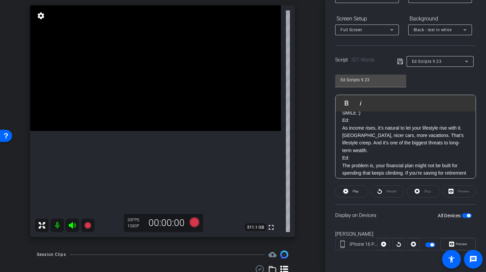  I want to click on mat-icon: message, so click(474, 259).